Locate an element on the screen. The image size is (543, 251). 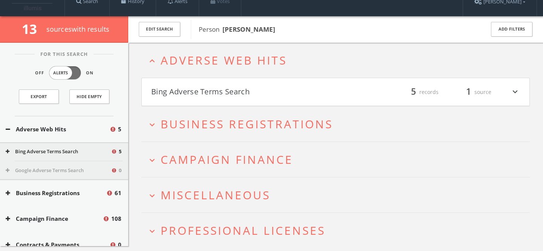
button: Contracts & Payments is located at coordinates (57, 244).